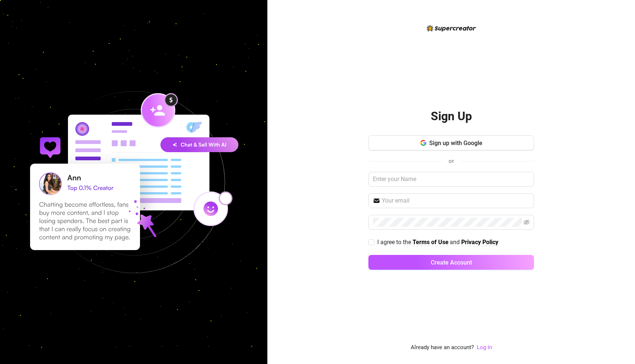 The image size is (635, 364). Describe the element at coordinates (134, 182) in the screenshot. I see `img: signup-background-D0MIrEPF.svg` at that location.